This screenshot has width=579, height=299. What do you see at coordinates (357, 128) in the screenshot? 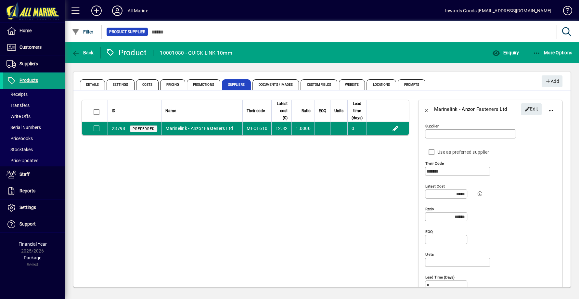
I see `td: 0` at bounding box center [357, 128].